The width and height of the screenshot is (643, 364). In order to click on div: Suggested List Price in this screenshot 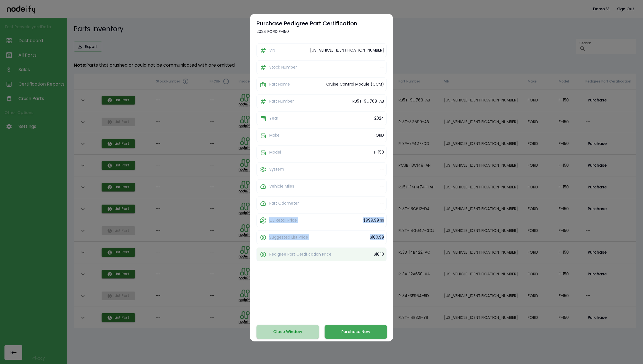, I will do `click(288, 238)`.